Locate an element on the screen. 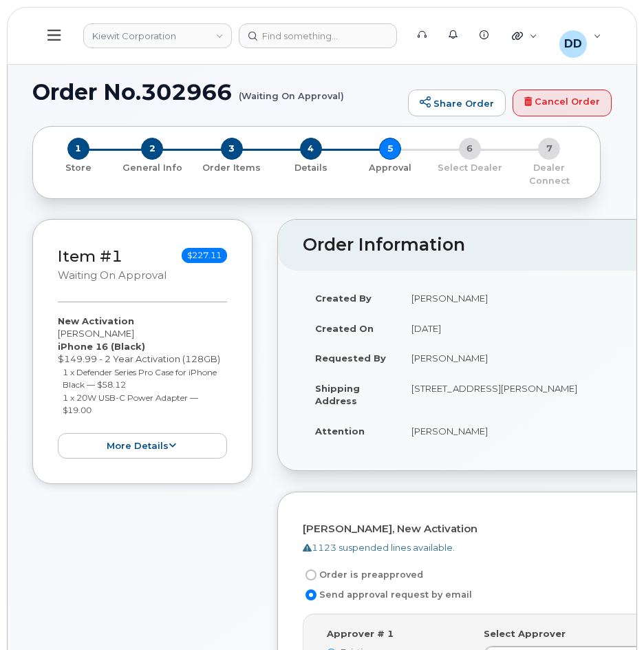  label: Select Approver is located at coordinates (525, 633).